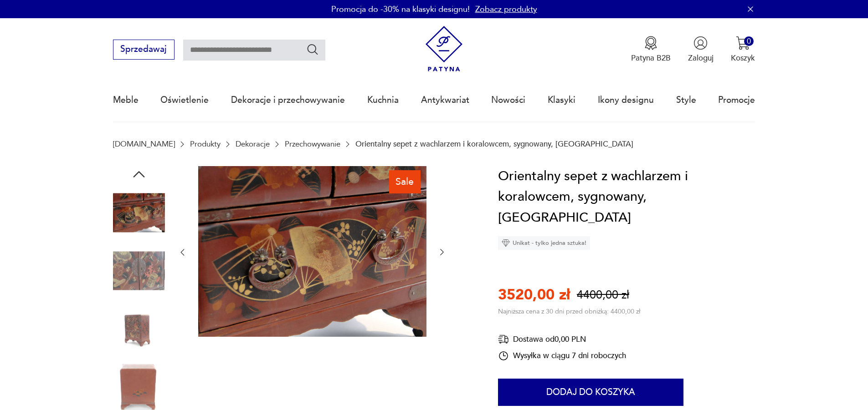  What do you see at coordinates (650, 58) in the screenshot?
I see `p: Patyna B2B` at bounding box center [650, 58].